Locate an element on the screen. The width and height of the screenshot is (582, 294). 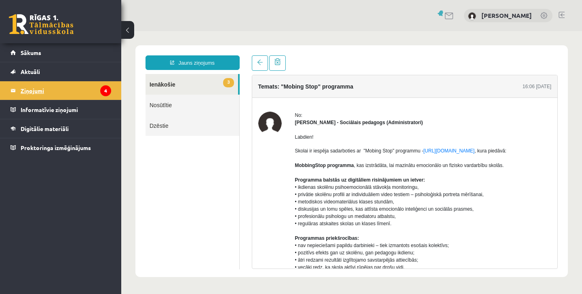
div: No: is located at coordinates (302, 84).